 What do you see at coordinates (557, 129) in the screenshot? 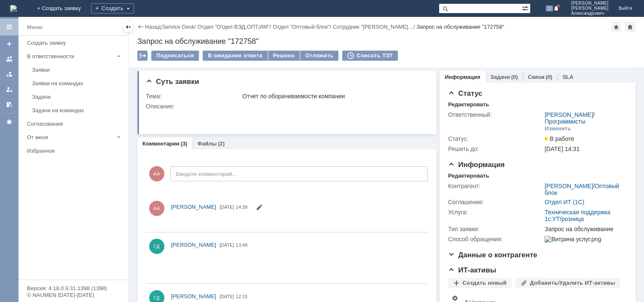
I see `div: Изменить` at bounding box center [557, 129].